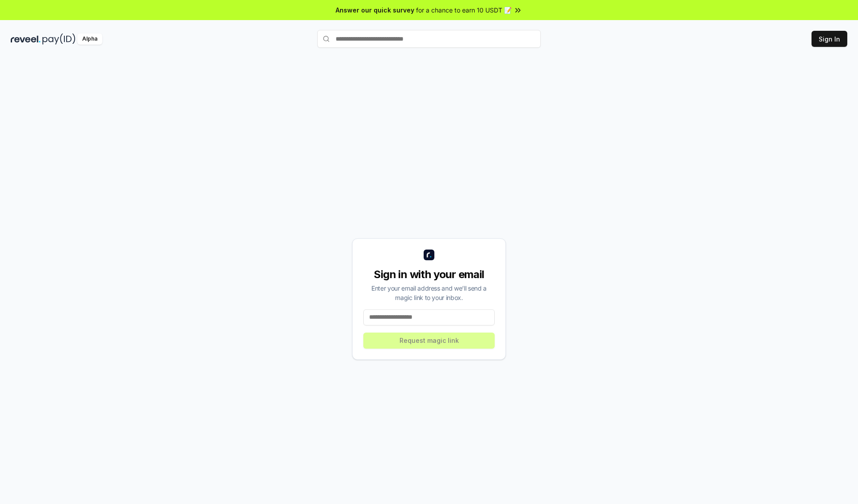 The width and height of the screenshot is (858, 504). Describe the element at coordinates (429, 275) in the screenshot. I see `div: Sign in with your email` at that location.